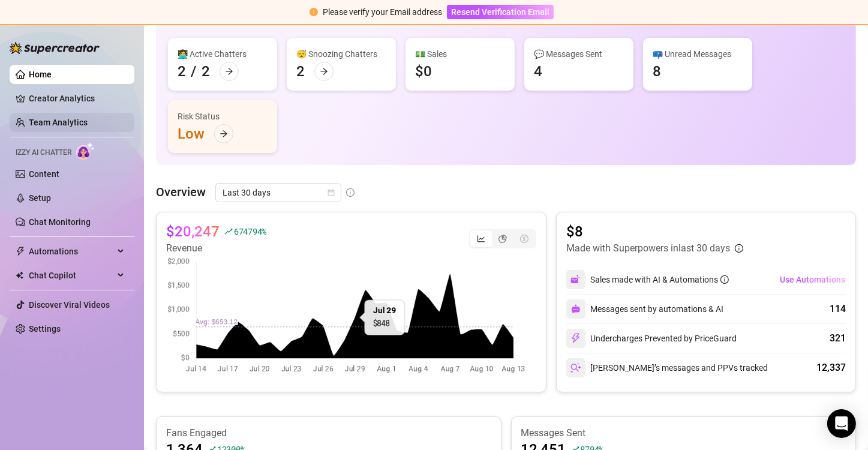  I want to click on span: thunderbolt, so click(21, 251).